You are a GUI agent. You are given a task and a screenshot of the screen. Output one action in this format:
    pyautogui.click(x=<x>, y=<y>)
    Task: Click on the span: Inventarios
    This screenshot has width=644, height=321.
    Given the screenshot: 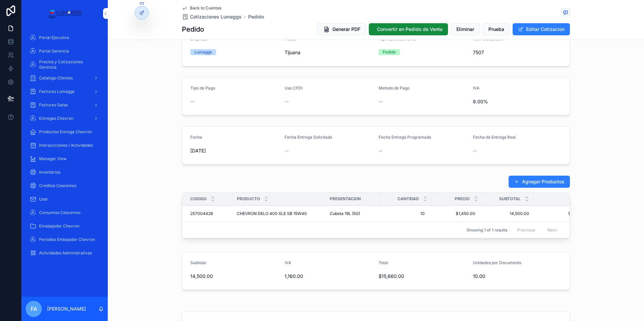 What is the action you would take?
    pyautogui.click(x=49, y=173)
    